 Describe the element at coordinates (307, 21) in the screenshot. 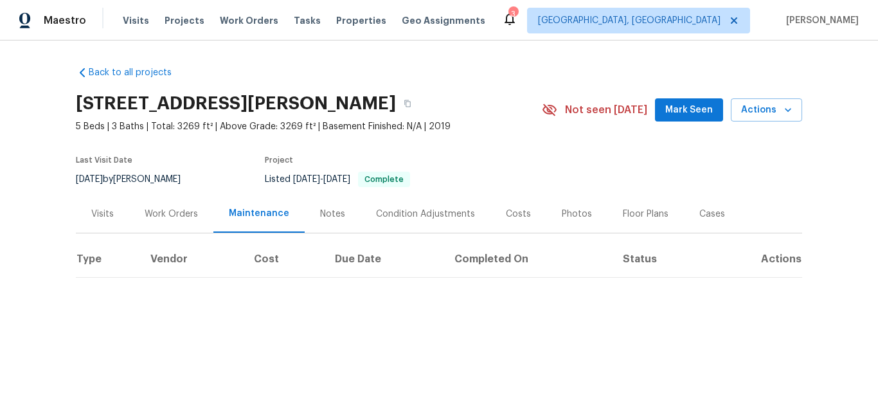

I see `span: Tasks` at that location.